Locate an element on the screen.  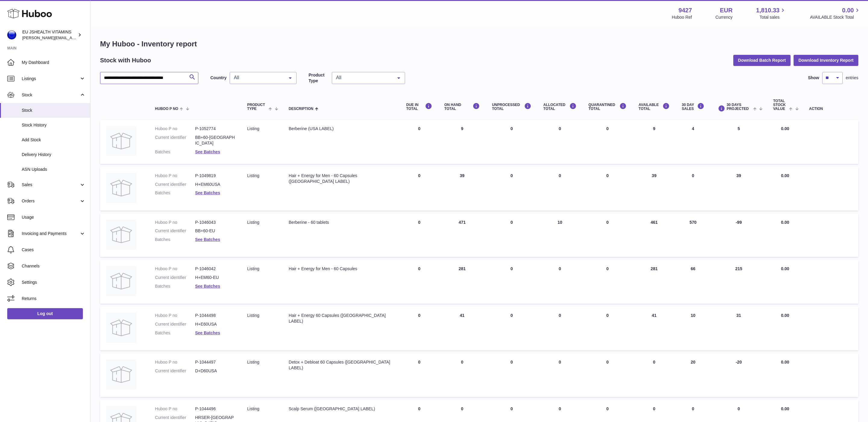
span: Stock is located at coordinates (50, 95).